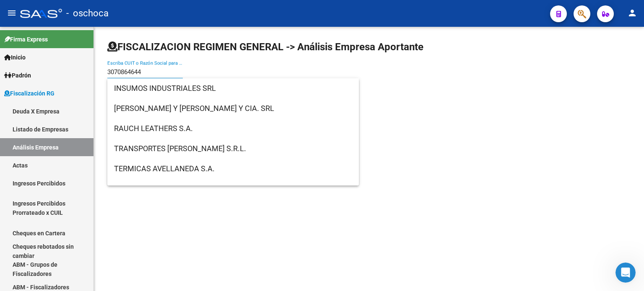  What do you see at coordinates (233, 129) in the screenshot?
I see `span: RAUCH LEATHERS S.A.` at bounding box center [233, 129].